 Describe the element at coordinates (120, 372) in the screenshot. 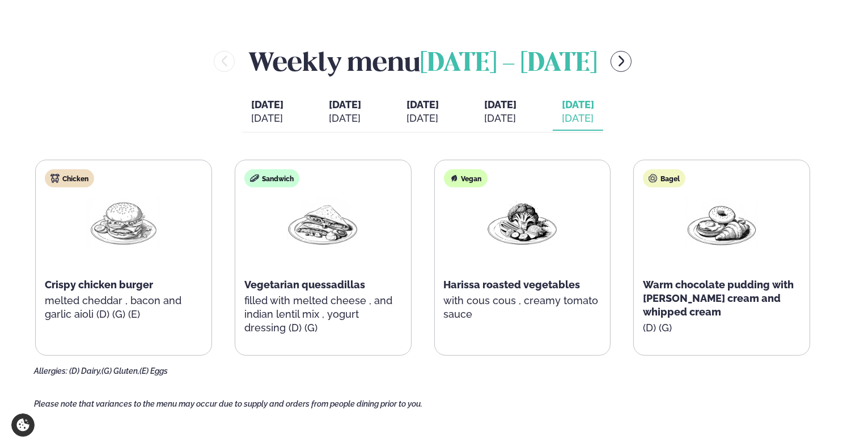

I see `span: (G) Gluten,` at that location.